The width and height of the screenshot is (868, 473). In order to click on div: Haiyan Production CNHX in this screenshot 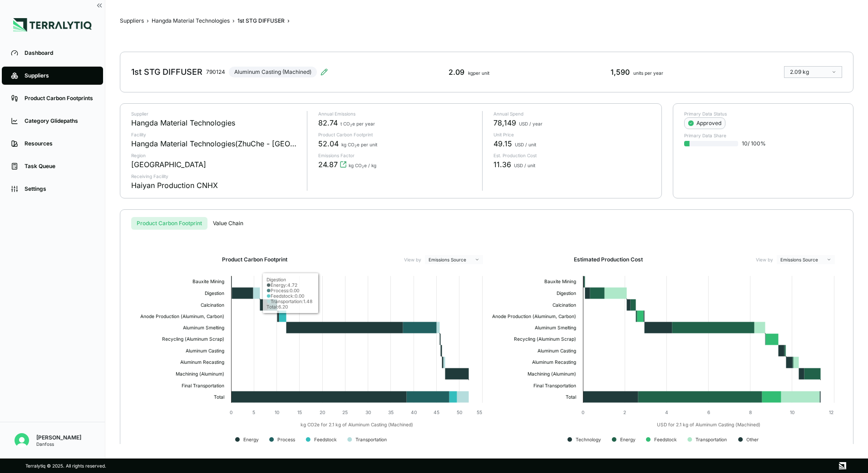, I will do `click(174, 185)`.